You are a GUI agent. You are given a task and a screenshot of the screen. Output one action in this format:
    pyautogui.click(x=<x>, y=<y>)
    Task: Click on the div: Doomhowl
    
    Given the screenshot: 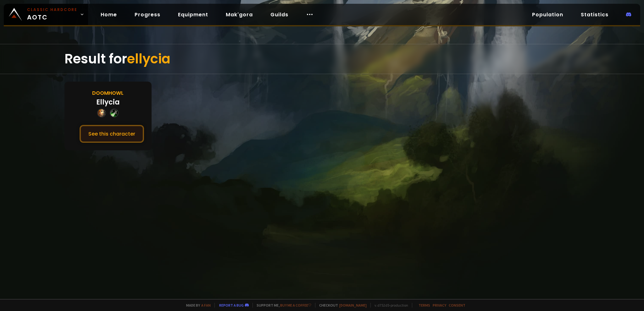 What is the action you would take?
    pyautogui.click(x=108, y=93)
    